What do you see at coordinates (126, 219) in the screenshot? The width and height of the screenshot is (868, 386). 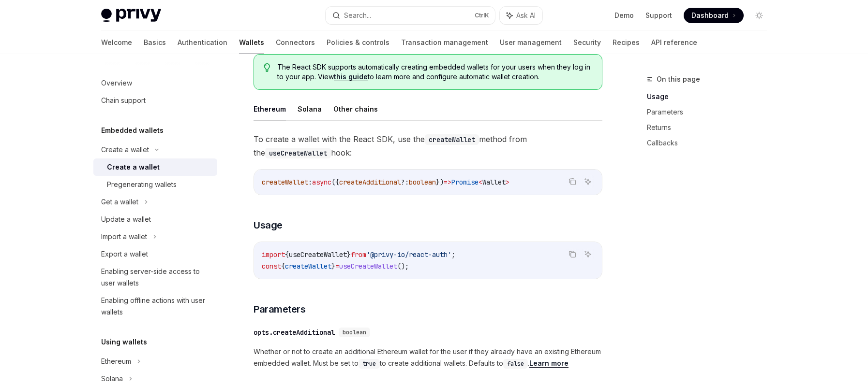 I see `div: Update a wallet` at bounding box center [126, 219].